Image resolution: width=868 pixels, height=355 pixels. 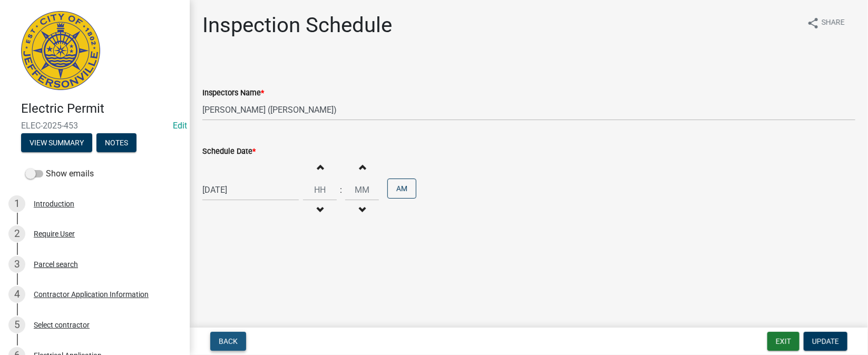 What do you see at coordinates (54, 234) in the screenshot?
I see `div: Require User` at bounding box center [54, 234].